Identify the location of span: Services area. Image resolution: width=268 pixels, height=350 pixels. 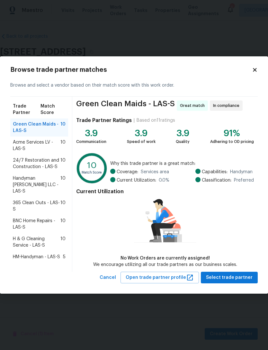
(155, 172).